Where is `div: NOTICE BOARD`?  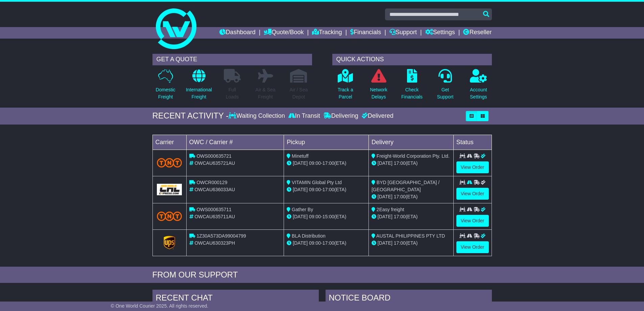
div: NOTICE BOARD is located at coordinates (409, 299).